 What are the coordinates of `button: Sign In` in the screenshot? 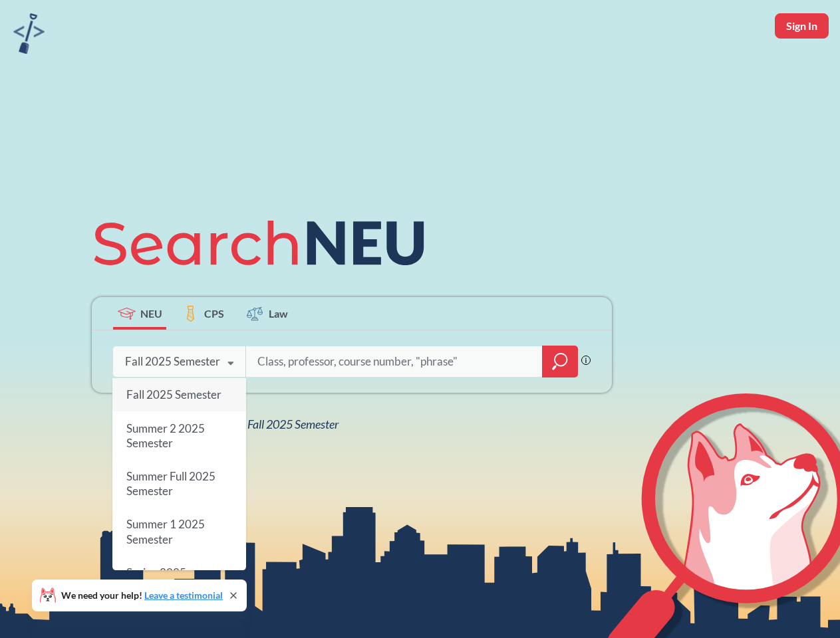 It's located at (802, 26).